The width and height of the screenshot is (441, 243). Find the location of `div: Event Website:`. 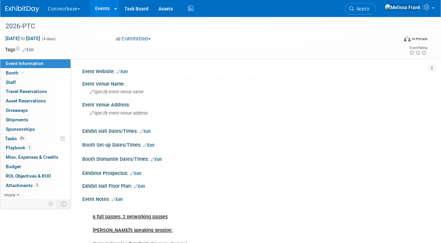

div: Event Website: is located at coordinates (255, 71).